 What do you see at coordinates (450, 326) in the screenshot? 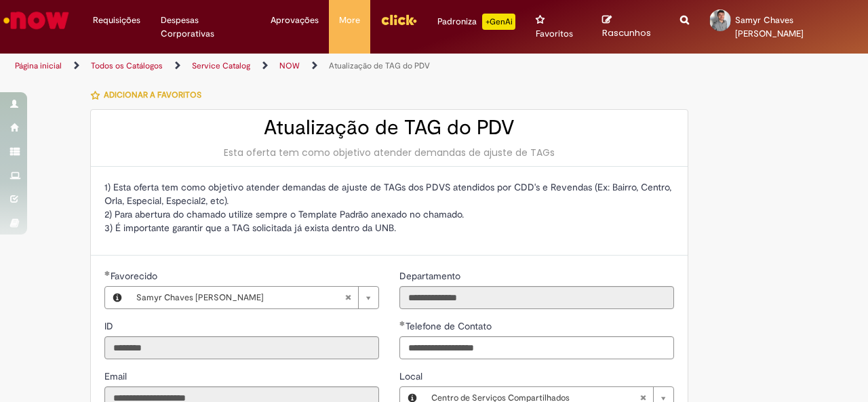
I see `span: Telefone de Contato` at bounding box center [450, 326].